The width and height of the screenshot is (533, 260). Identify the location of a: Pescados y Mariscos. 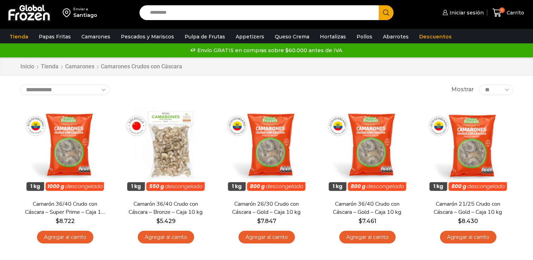
(147, 37).